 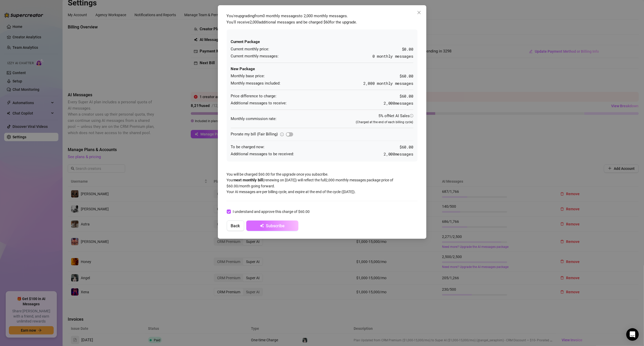 I want to click on span: Close, so click(x=419, y=12).